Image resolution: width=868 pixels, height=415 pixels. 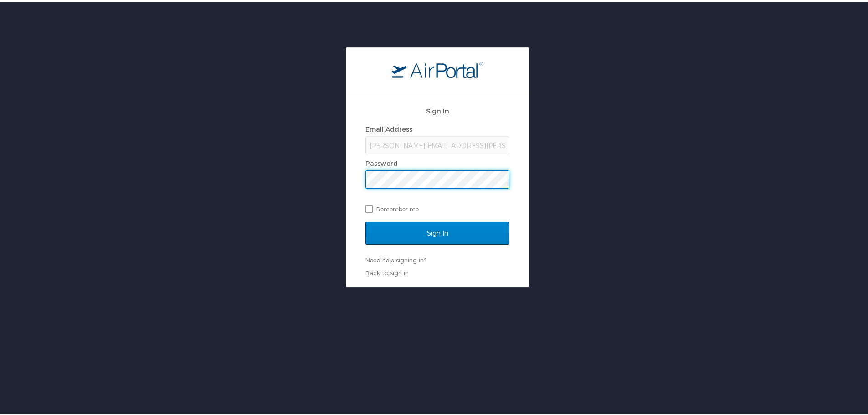 What do you see at coordinates (389, 127) in the screenshot?
I see `label: Email Address` at bounding box center [389, 127].